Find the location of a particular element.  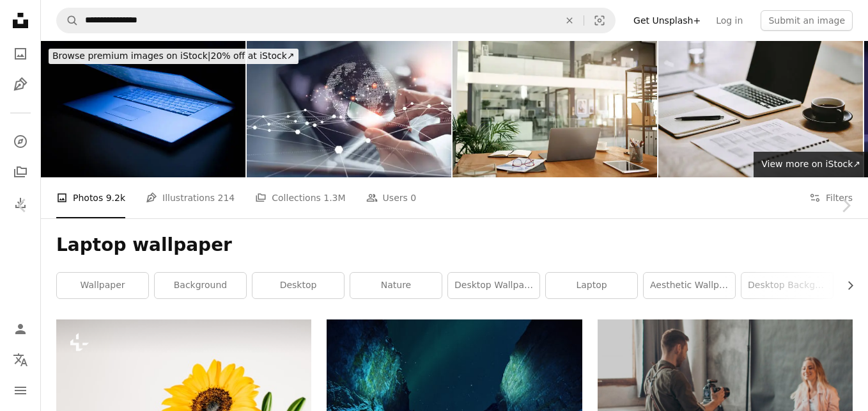

img: Digital technology, internet network connection, big data, digital marketing IoT internet of thin... is located at coordinates (349, 109).